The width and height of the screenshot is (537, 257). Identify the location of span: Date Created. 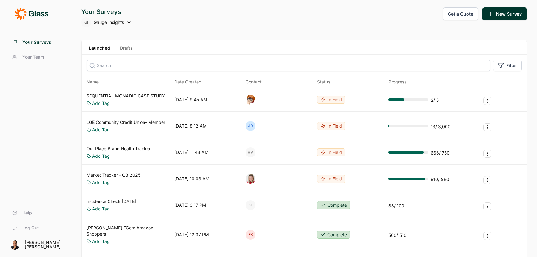
(188, 82).